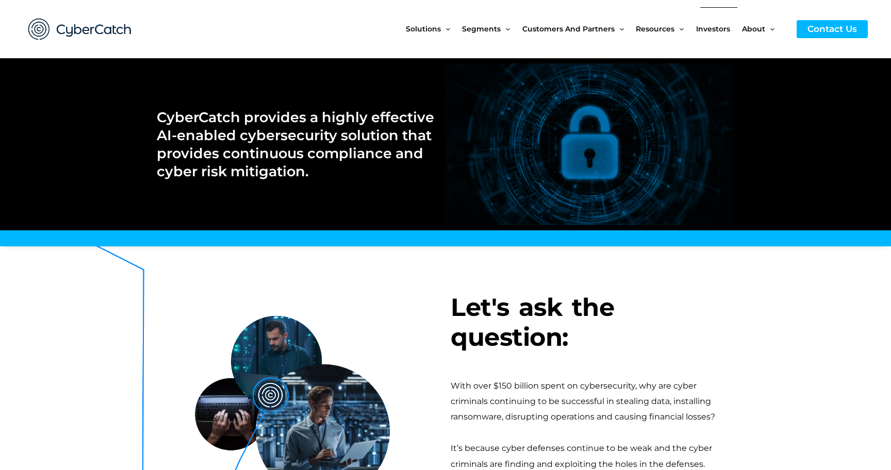 This screenshot has height=470, width=891. I want to click on span: Investors, so click(713, 29).